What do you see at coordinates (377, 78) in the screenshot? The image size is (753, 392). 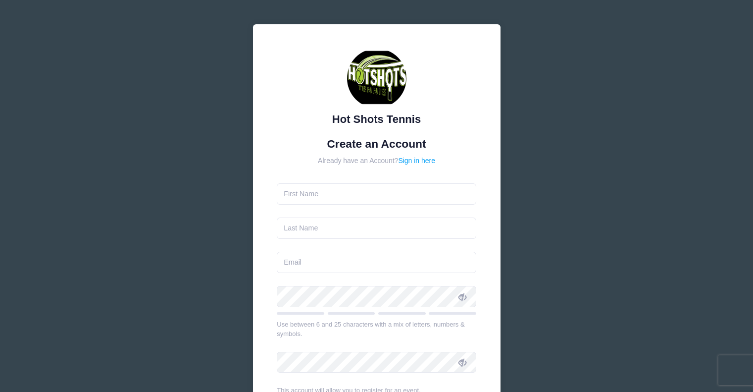 I see `img: Hot Shots Tennis` at bounding box center [377, 78].